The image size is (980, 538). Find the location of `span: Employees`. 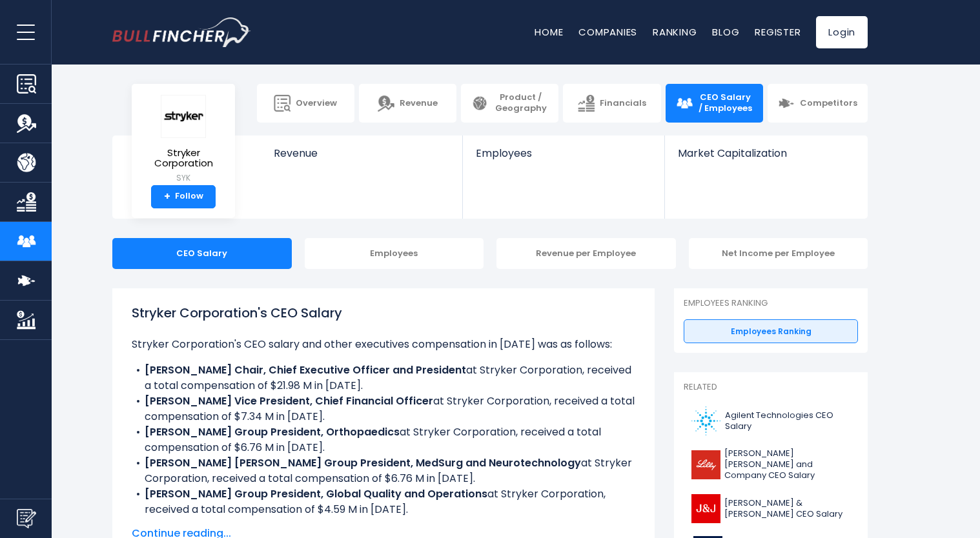

span: Employees is located at coordinates (563, 153).